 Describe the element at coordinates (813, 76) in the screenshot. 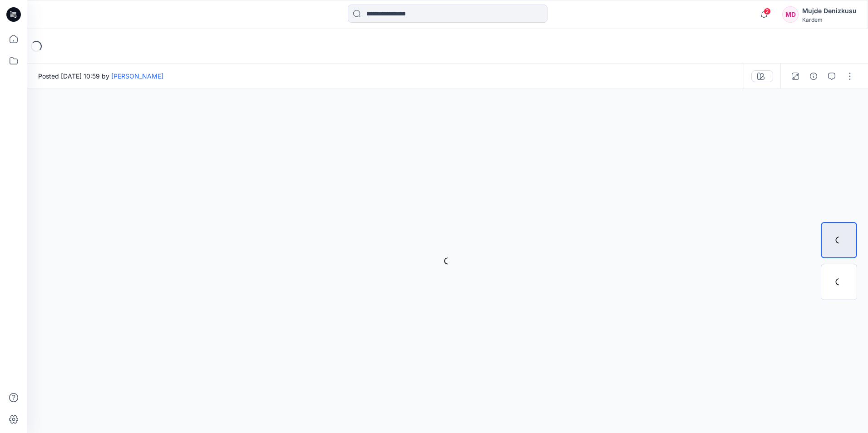

I see `button: Details` at that location.